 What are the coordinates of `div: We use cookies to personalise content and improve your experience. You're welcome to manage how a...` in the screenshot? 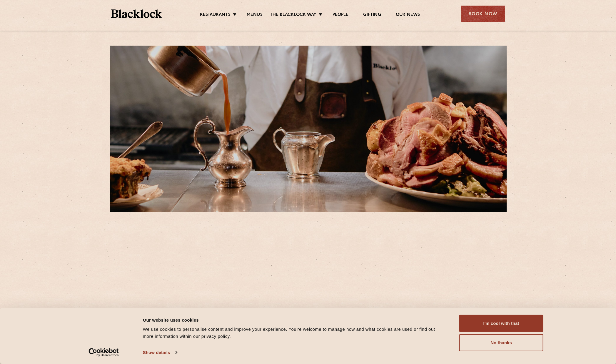 It's located at (294, 333).